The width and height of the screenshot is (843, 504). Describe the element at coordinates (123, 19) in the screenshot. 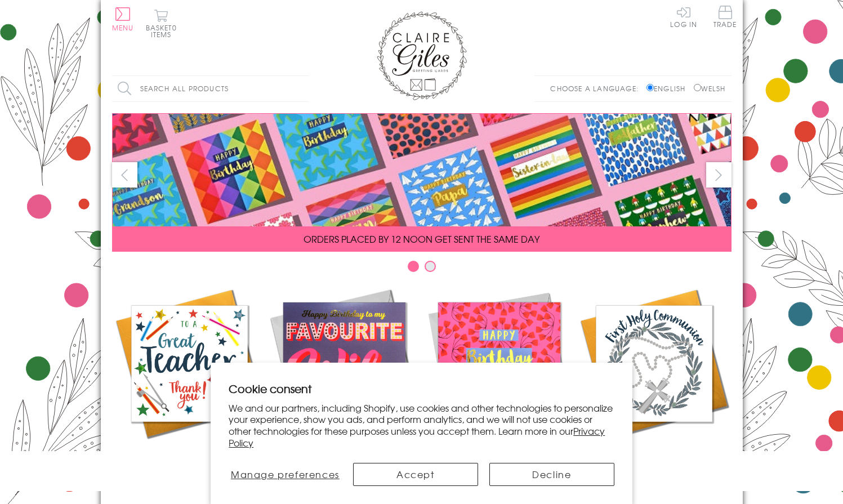

I see `button: Menu` at that location.